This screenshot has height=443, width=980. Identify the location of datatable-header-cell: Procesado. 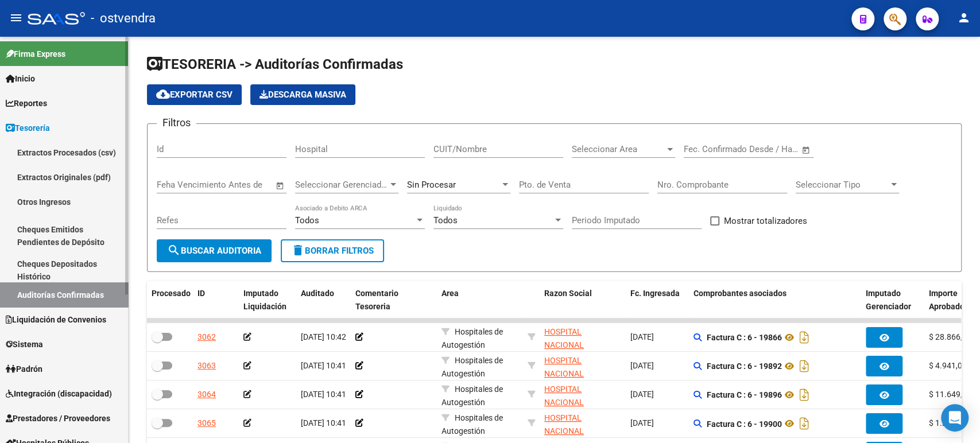
(170, 300).